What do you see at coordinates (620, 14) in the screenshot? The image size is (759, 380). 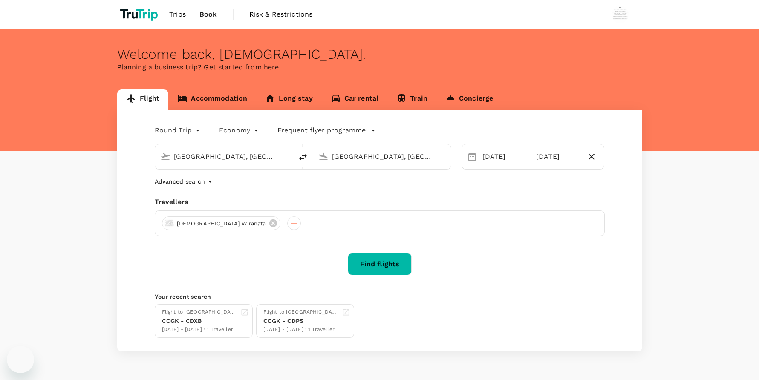 I see `img: Wisnu Wiranata` at bounding box center [620, 14].